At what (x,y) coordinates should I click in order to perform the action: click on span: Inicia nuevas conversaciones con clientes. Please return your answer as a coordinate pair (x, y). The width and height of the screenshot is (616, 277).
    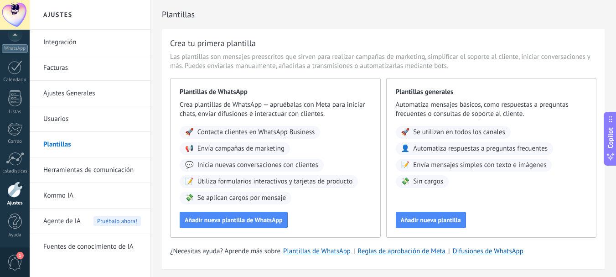
    Looking at the image, I should click on (258, 165).